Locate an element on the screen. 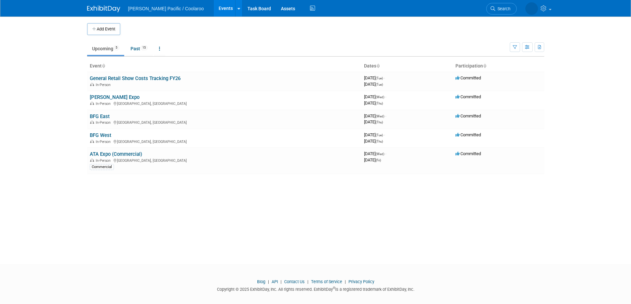  a: General Retail Show Costs Tracking FY26 is located at coordinates (135, 78).